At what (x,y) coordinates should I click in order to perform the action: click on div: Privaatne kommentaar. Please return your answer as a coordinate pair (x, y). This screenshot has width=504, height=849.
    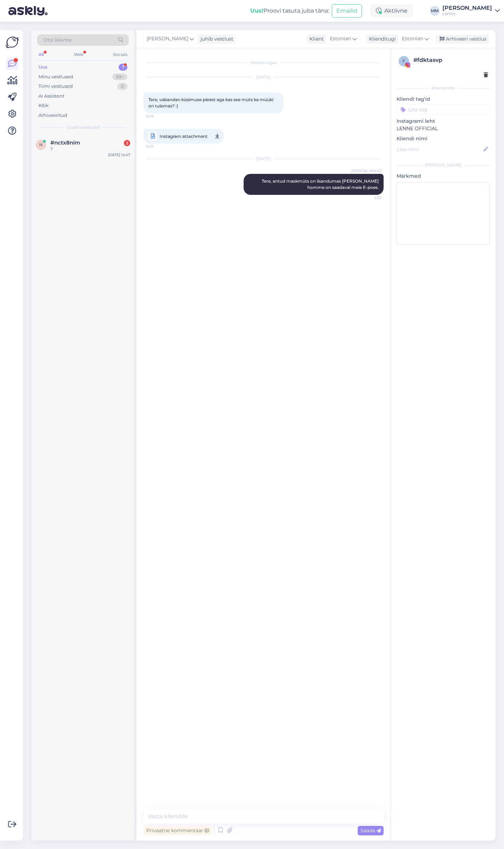
    Looking at the image, I should click on (177, 830).